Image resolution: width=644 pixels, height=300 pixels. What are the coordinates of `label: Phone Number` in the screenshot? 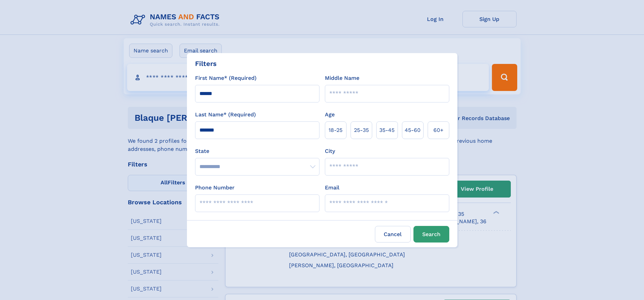 It's located at (215, 188).